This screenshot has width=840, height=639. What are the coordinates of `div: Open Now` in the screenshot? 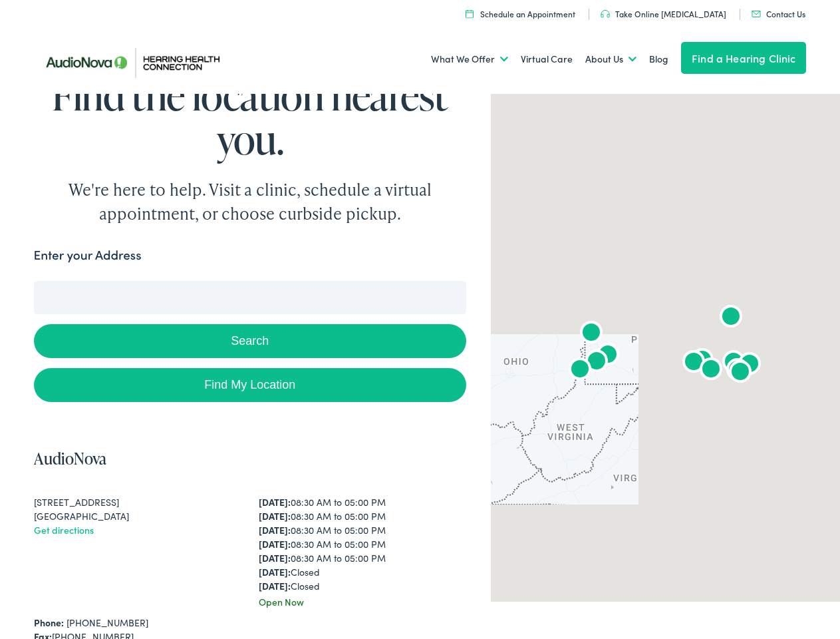 It's located at (363, 601).